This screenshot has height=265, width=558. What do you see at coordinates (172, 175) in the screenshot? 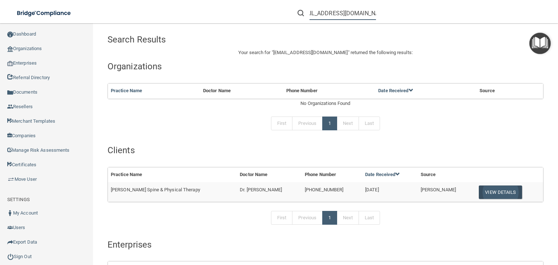
I see `th: Practice Name` at bounding box center [172, 175].